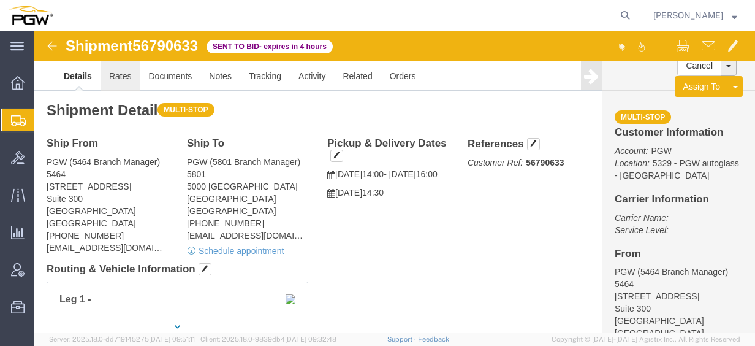 Image resolution: width=755 pixels, height=346 pixels. What do you see at coordinates (433, 339) in the screenshot?
I see `a: Feedback` at bounding box center [433, 339].